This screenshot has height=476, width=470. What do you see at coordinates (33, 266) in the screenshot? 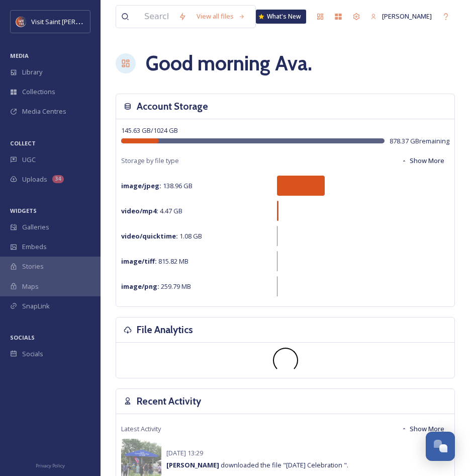
I see `span: Stories` at bounding box center [33, 266].